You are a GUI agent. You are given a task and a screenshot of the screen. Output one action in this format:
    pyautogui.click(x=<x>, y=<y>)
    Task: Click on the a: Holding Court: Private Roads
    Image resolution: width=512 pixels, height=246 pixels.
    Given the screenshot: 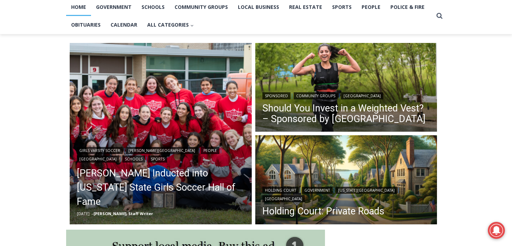 What is the action you would take?
    pyautogui.click(x=346, y=212)
    